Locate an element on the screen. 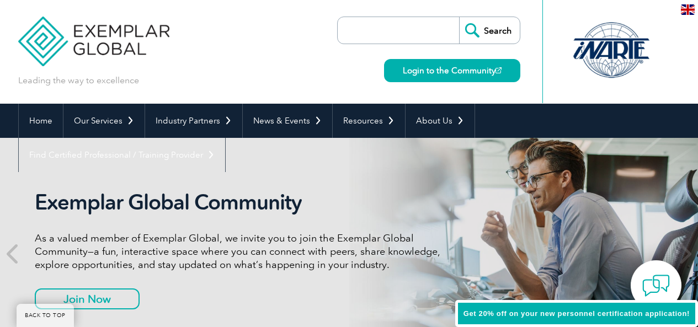 The width and height of the screenshot is (698, 327). a: Find Certified Professional / Training Provider is located at coordinates (122, 155).